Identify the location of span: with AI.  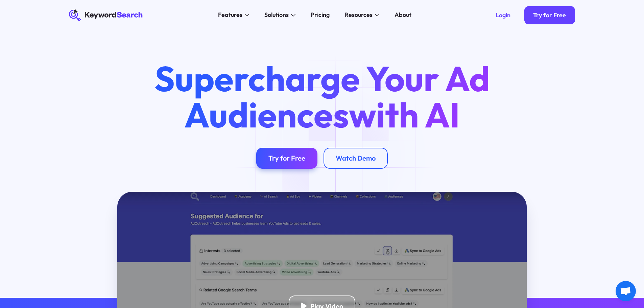
(405, 115).